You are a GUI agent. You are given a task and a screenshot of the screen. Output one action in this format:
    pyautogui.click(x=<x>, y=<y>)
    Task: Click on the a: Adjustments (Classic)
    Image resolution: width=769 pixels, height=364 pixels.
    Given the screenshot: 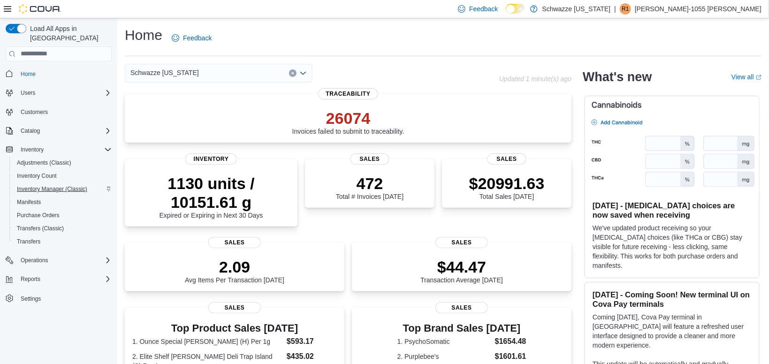 What is the action you would take?
    pyautogui.click(x=44, y=163)
    